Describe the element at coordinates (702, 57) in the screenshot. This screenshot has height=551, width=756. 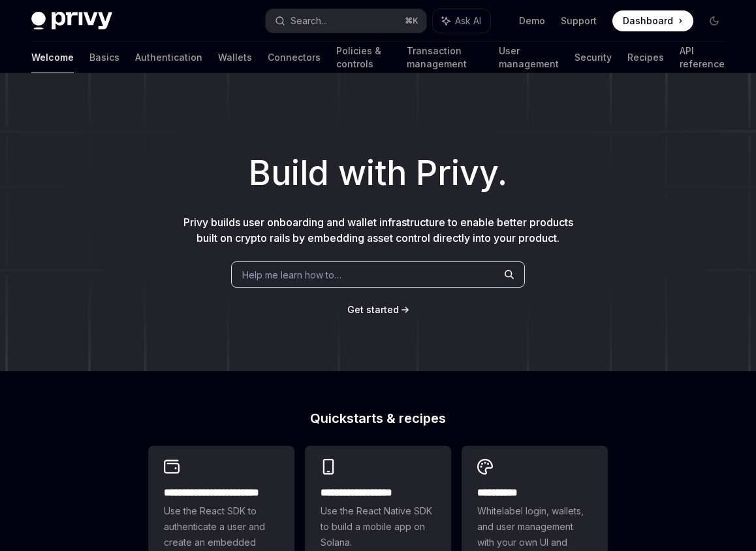
I see `a: API reference` at that location.